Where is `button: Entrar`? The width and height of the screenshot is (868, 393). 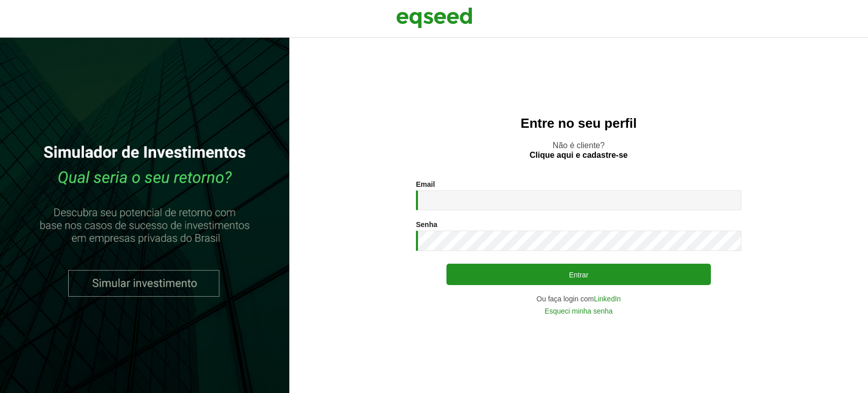
button: Entrar is located at coordinates (579, 274).